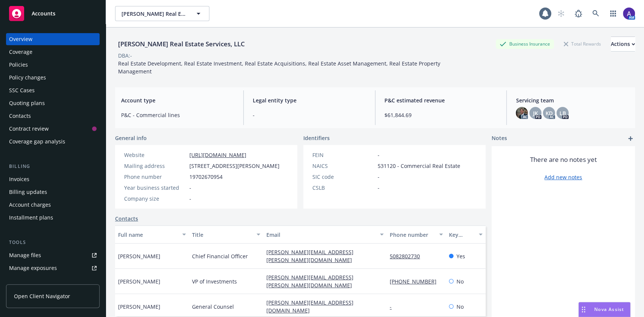 The width and height of the screenshot is (644, 317). I want to click on span: Open Client Navigator, so click(42, 296).